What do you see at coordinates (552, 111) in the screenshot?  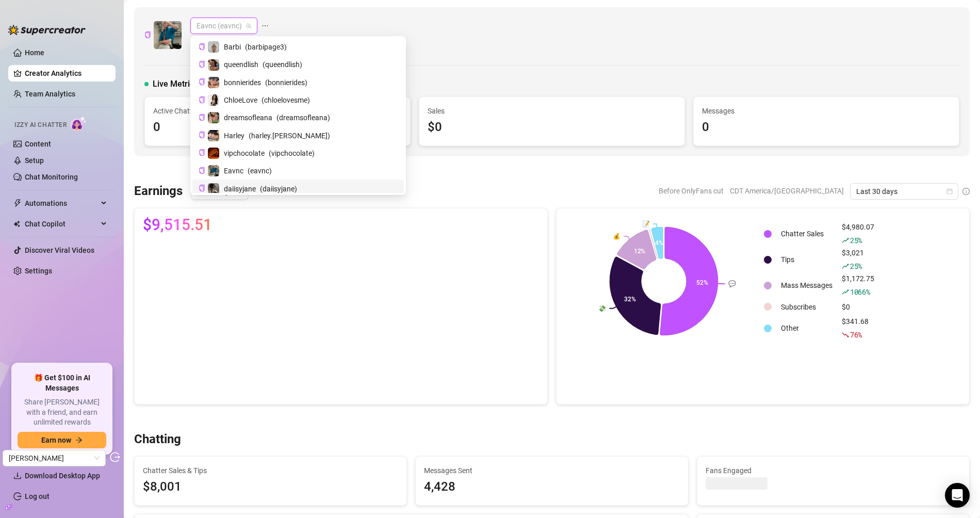 I see `span: Sales` at bounding box center [552, 111].